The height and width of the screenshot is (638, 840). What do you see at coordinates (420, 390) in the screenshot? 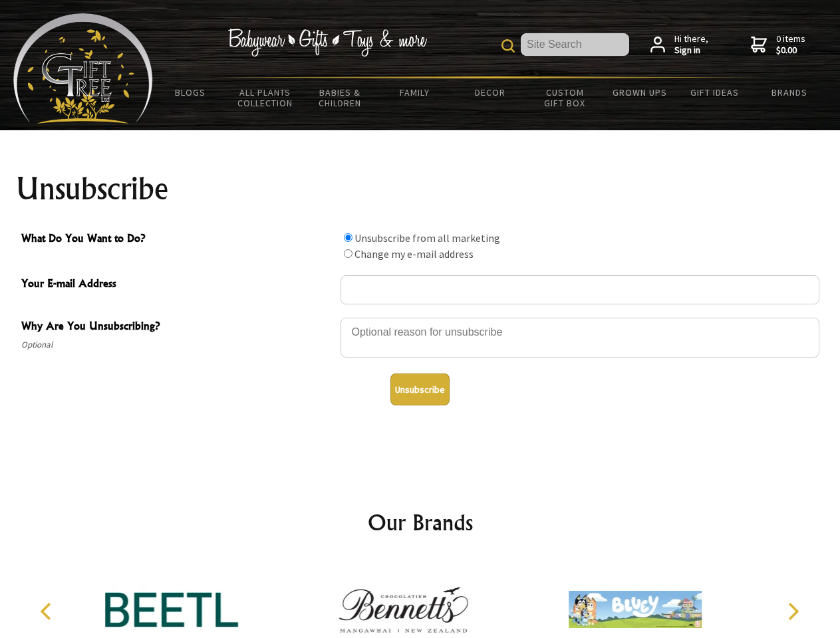
I see `button: Unsubscribe` at bounding box center [420, 390].